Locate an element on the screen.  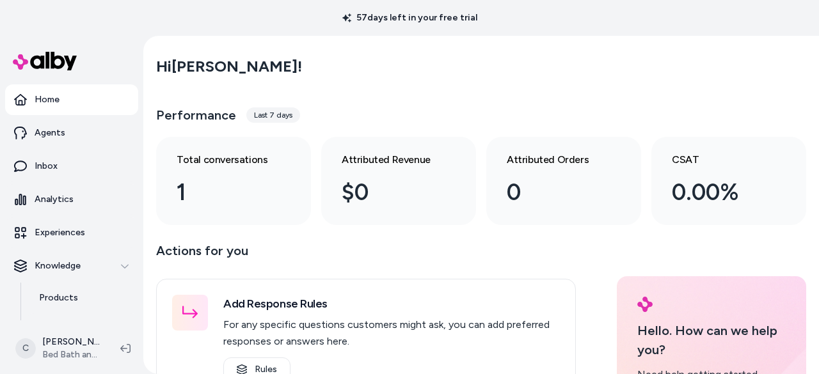
h3: Total conversations is located at coordinates (223, 160).